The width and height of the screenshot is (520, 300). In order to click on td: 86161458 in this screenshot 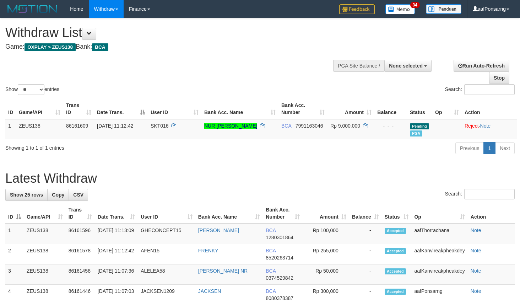, I will do `click(80, 274)`.